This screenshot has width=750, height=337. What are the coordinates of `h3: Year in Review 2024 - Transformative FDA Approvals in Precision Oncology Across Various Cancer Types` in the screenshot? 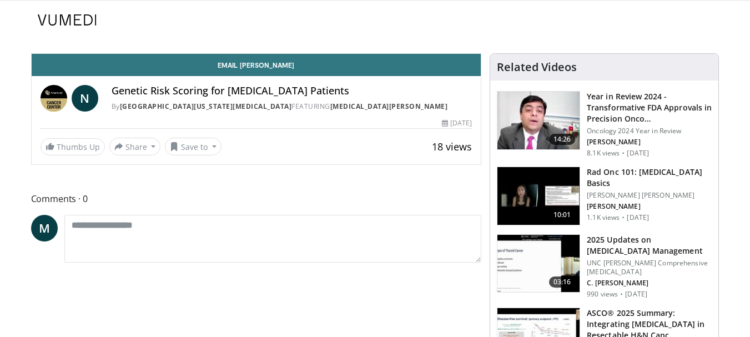 It's located at (649, 108).